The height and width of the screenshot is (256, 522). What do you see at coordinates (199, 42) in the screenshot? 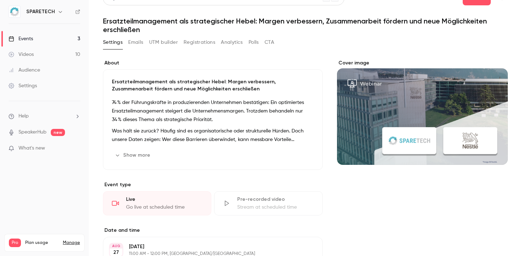
I see `button: Registrations` at bounding box center [199, 42].